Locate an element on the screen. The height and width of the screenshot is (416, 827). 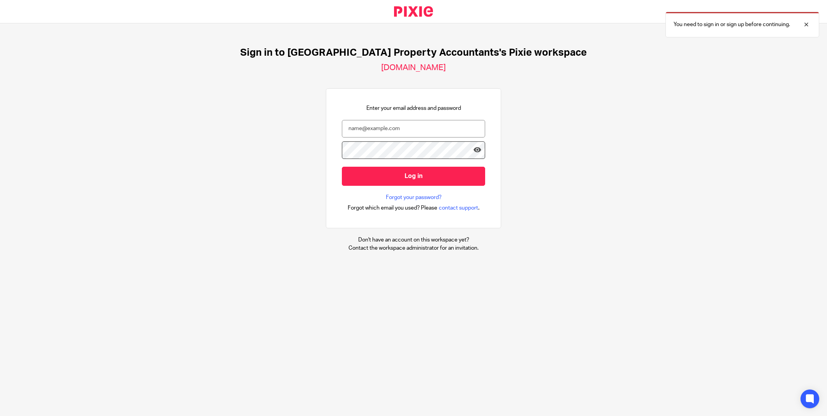
p: Enter your email address and password is located at coordinates (414, 108).